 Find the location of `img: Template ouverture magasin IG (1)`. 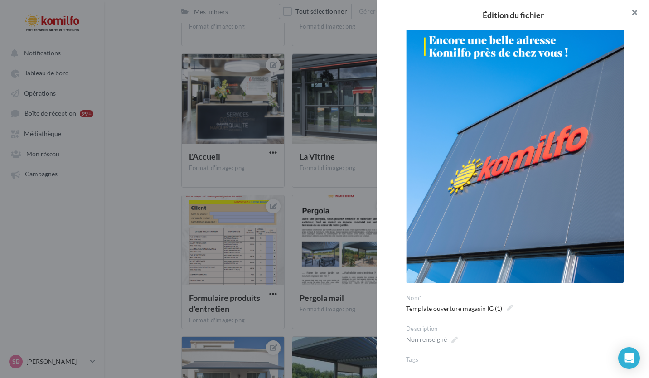

img: Template ouverture magasin IG (1) is located at coordinates (514, 147).